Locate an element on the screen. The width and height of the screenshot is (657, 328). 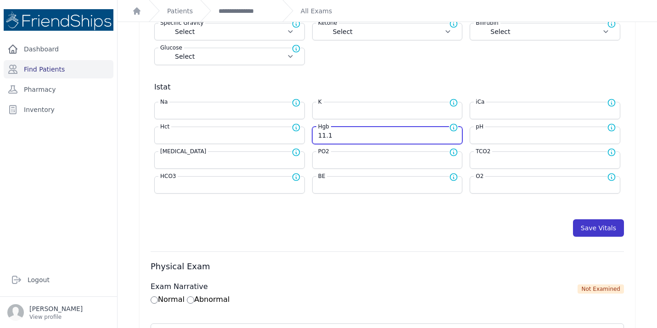
a: Find Patients is located at coordinates (58, 69).